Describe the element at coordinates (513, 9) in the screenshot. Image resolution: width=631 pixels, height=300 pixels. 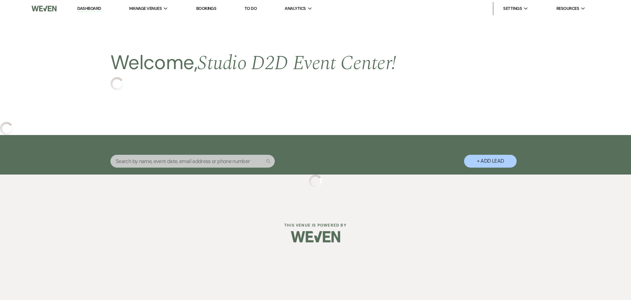
I see `span: Settings` at that location.